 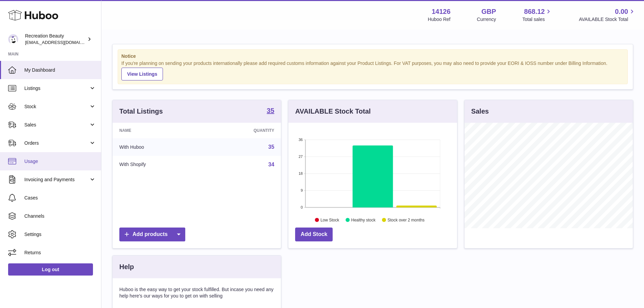 I want to click on strong: 35, so click(x=271, y=111).